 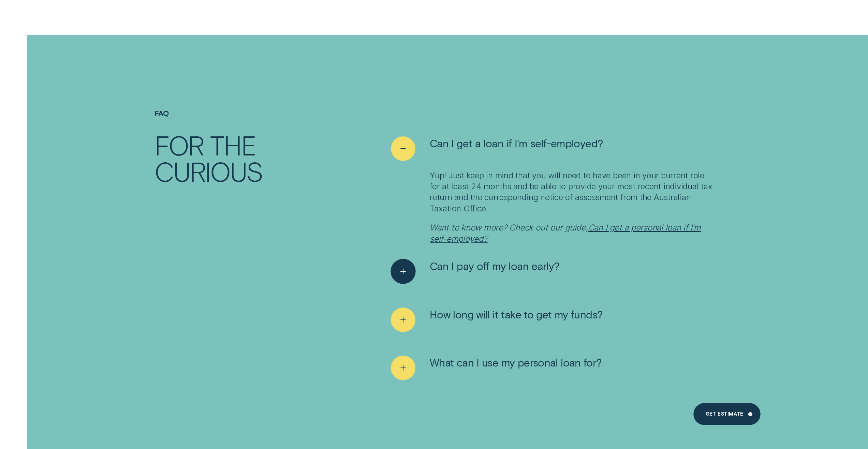 What do you see at coordinates (516, 314) in the screenshot?
I see `span: How long will it take to get my funds?` at bounding box center [516, 314].